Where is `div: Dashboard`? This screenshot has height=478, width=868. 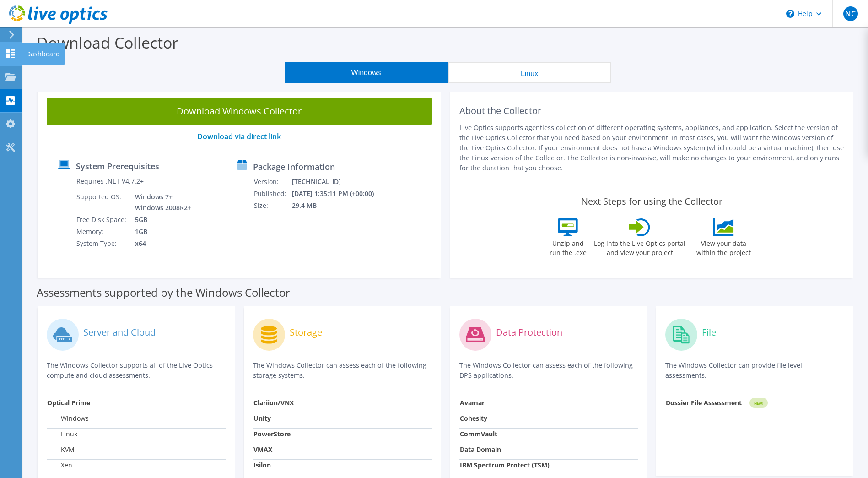 div: Dashboard is located at coordinates (43, 54).